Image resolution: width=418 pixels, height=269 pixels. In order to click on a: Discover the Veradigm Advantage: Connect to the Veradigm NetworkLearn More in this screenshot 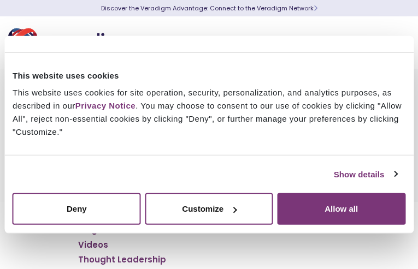, I will do `click(209, 8)`.